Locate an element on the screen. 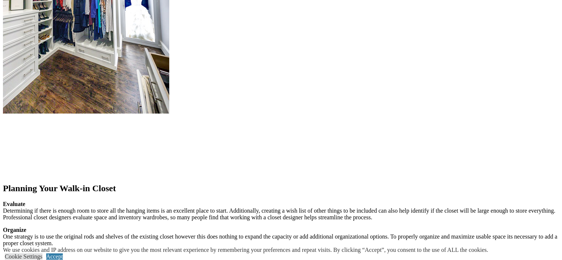  div: We use cookies and IP address on our website to give you the most relevant experience by remember... is located at coordinates (245, 250).